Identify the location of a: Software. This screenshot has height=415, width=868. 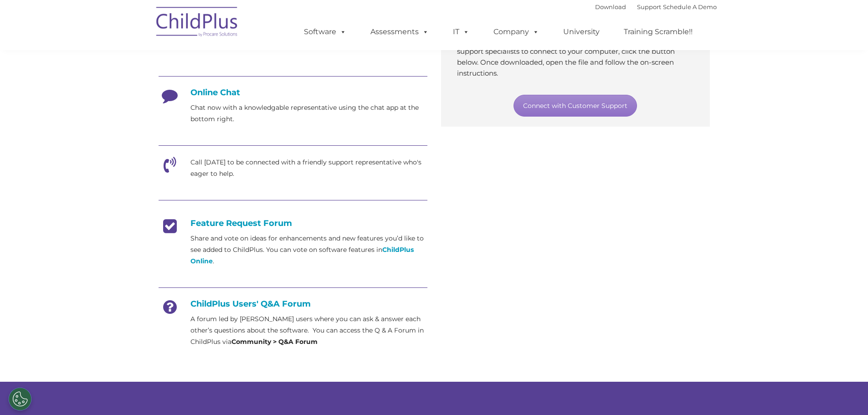
(325, 32).